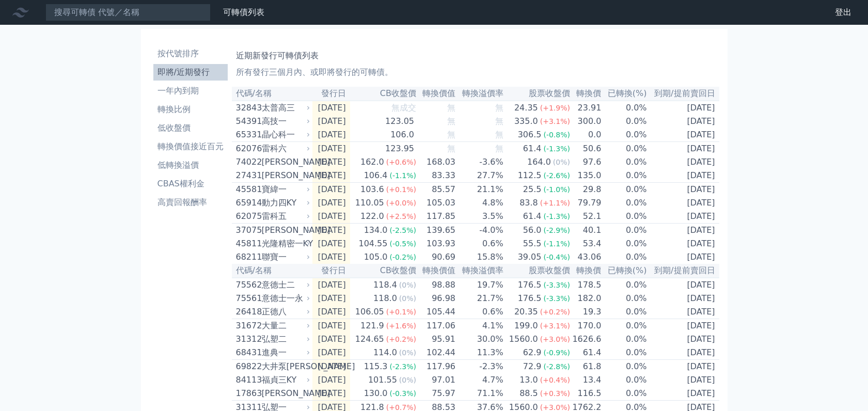  What do you see at coordinates (285, 339) in the screenshot?
I see `div: 弘塑二` at bounding box center [285, 339].